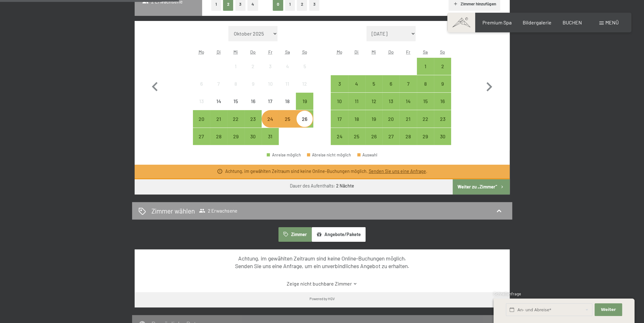 The image size is (644, 323). I want to click on div: Sat Oct 11 2025, so click(287, 84).